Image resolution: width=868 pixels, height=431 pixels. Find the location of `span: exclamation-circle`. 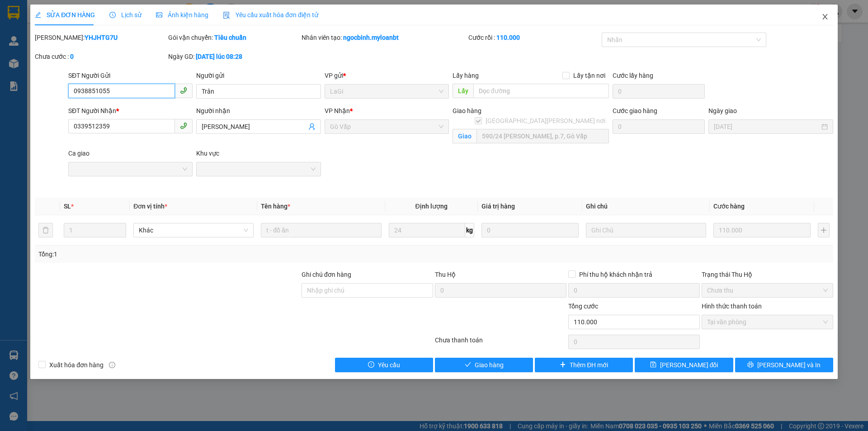

span: exclamation-circle is located at coordinates (371, 365).